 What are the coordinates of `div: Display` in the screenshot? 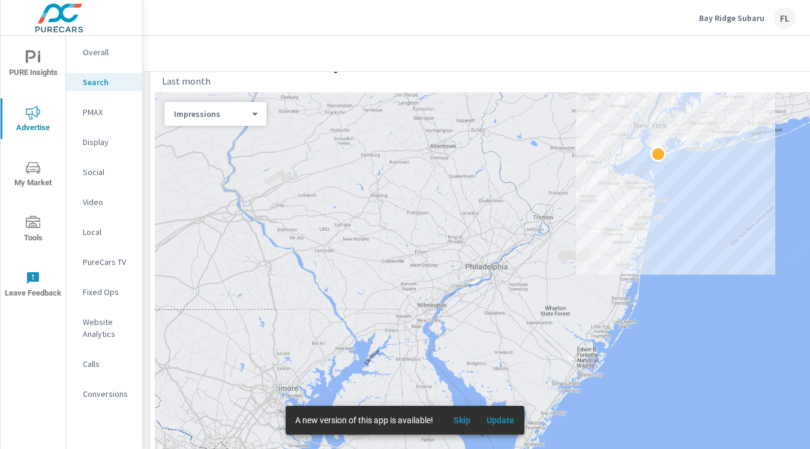 It's located at (104, 142).